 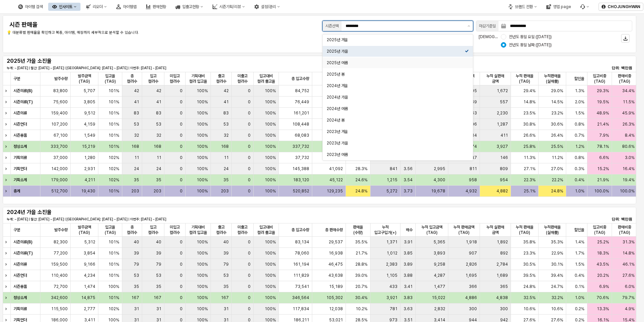 I want to click on div: Select an option, so click(x=398, y=97).